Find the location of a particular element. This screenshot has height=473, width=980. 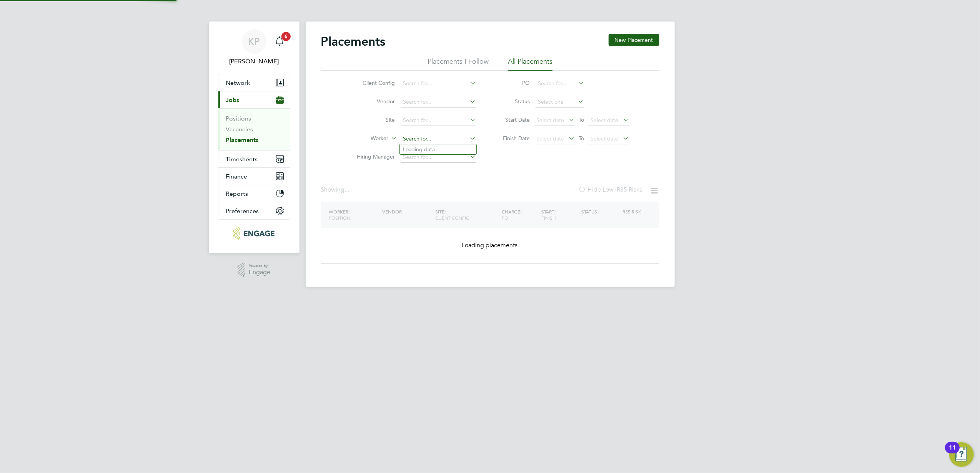

nav: Main navigation is located at coordinates (254, 137).